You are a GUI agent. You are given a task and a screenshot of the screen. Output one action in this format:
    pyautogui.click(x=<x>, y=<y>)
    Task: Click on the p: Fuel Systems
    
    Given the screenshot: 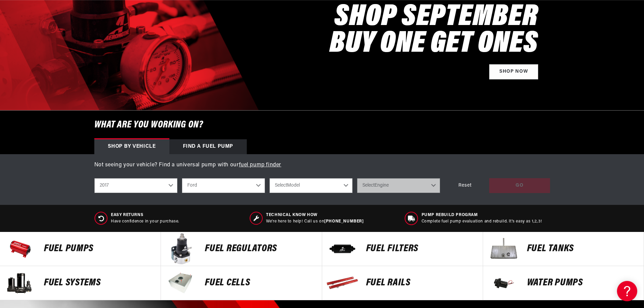 What is the action you would take?
    pyautogui.click(x=98, y=283)
    